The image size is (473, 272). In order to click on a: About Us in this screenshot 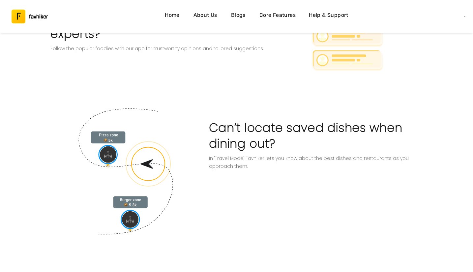, I will do `click(205, 16)`.